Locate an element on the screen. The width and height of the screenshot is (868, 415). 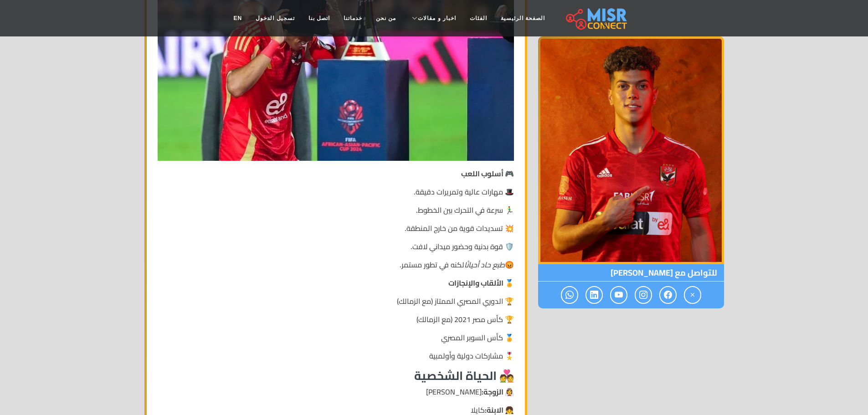
p: 🏅 كأس السوبر المصري is located at coordinates (336, 337).